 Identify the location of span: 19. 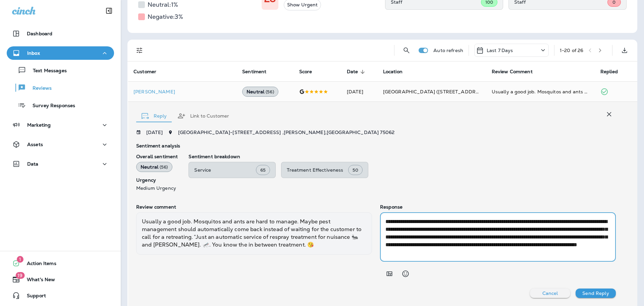
(20, 276).